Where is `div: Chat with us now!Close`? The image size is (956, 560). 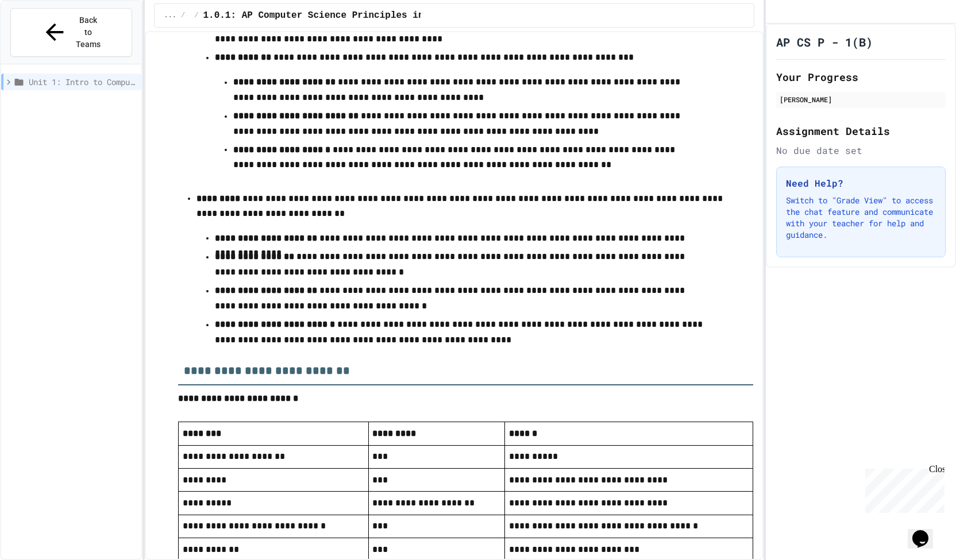 div: Chat with us now!Close is located at coordinates (42, 39).